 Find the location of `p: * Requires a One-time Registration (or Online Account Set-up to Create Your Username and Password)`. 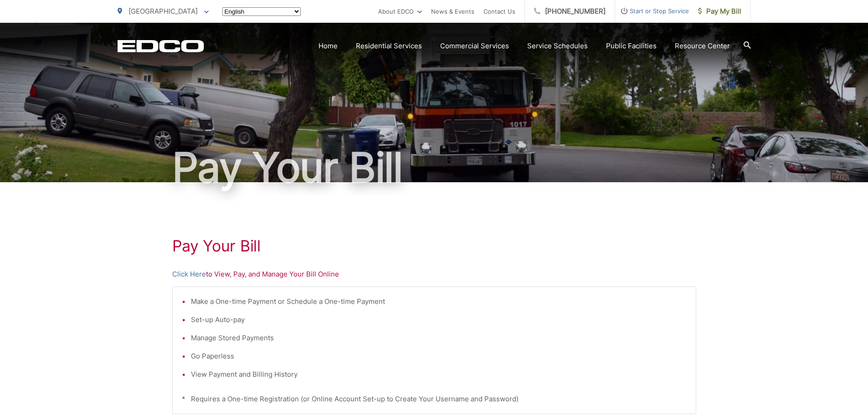

p: * Requires a One-time Registration (or Online Account Set-up to Create Your Username and Password) is located at coordinates (434, 399).